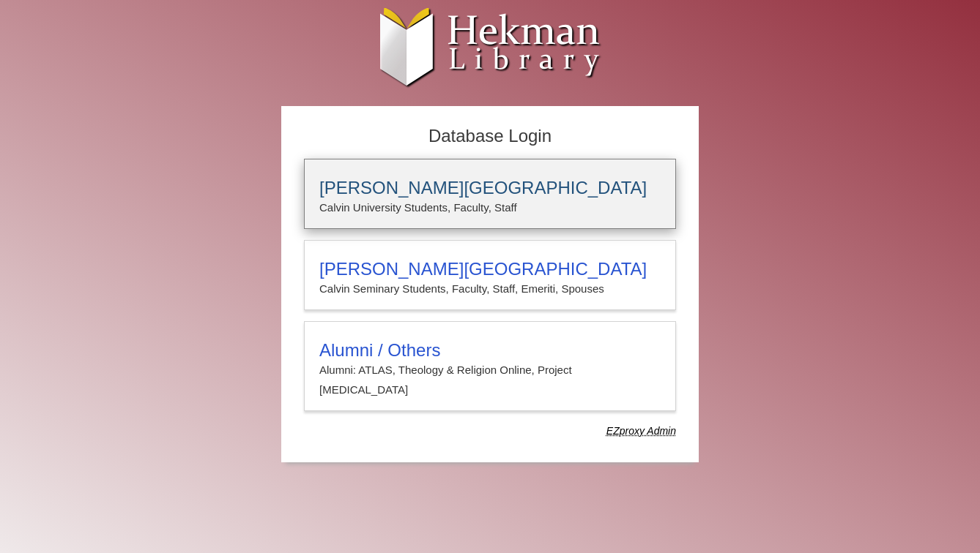 The height and width of the screenshot is (553, 980). Describe the element at coordinates (490, 208) in the screenshot. I see `p: Calvin University Students, Faculty, Staff` at that location.